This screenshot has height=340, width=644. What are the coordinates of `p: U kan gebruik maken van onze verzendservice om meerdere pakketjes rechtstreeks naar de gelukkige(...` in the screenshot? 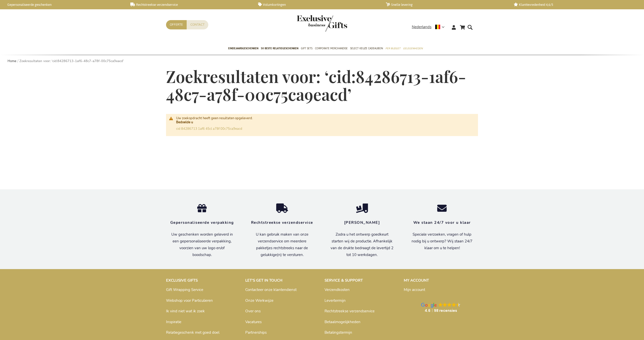 It's located at (282, 245).